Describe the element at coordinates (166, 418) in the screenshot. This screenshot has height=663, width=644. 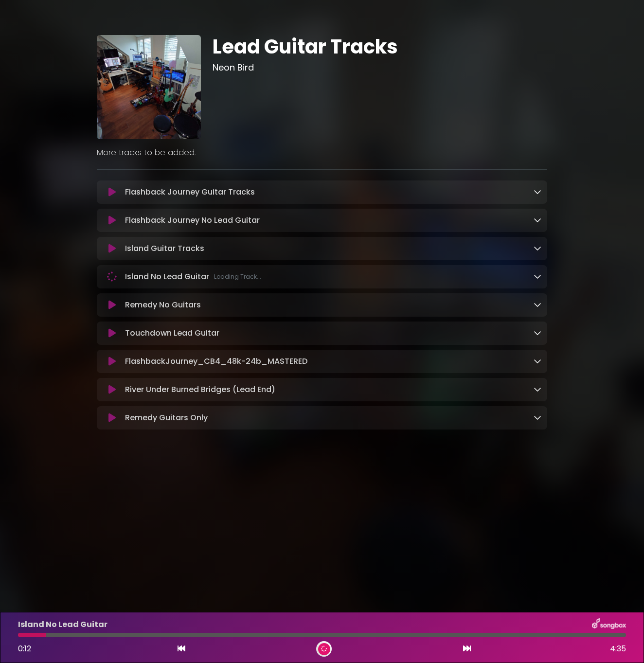
I see `p: Remedy Guitars Only` at that location.